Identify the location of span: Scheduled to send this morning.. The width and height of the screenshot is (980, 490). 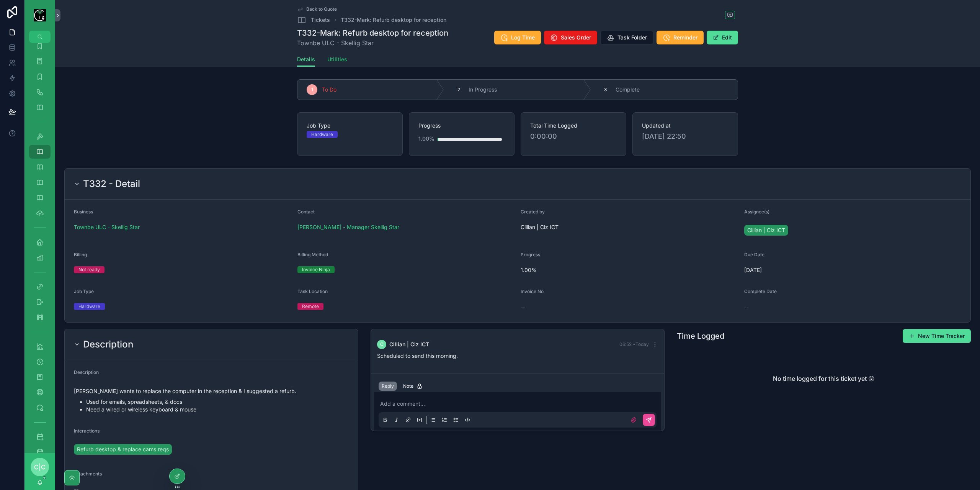
(417, 356).